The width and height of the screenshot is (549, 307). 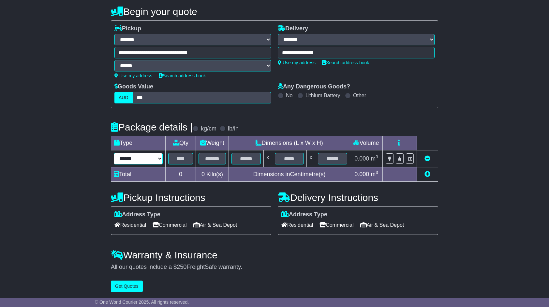 I want to click on td: Volume, so click(x=366, y=143).